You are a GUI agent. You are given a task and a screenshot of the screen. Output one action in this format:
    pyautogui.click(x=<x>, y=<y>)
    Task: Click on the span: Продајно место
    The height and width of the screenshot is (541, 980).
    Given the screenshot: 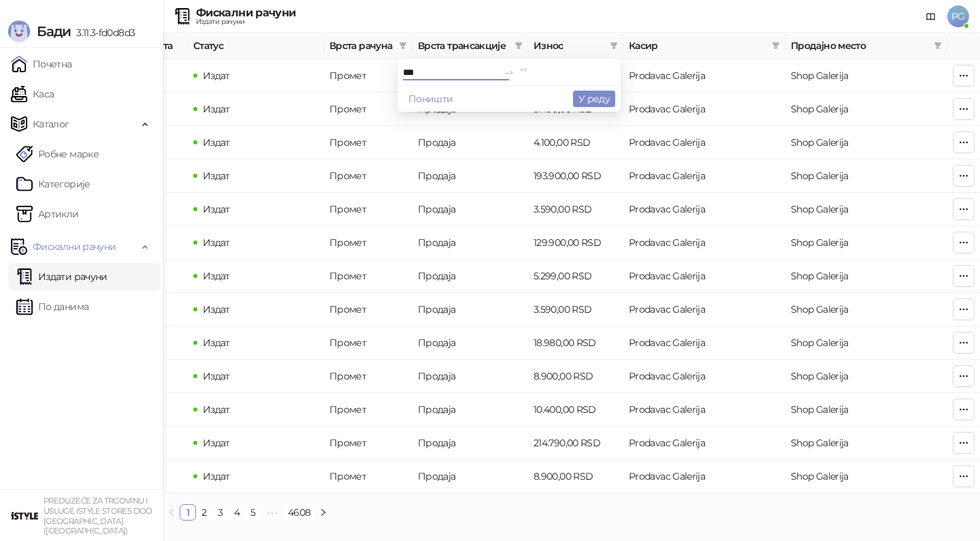 What is the action you would take?
    pyautogui.click(x=860, y=45)
    